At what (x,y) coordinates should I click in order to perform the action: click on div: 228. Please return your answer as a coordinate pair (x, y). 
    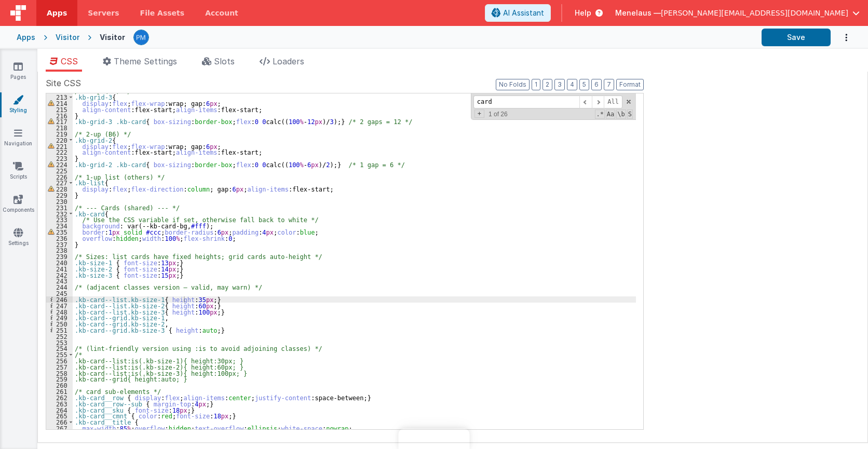
    Looking at the image, I should click on (59, 189).